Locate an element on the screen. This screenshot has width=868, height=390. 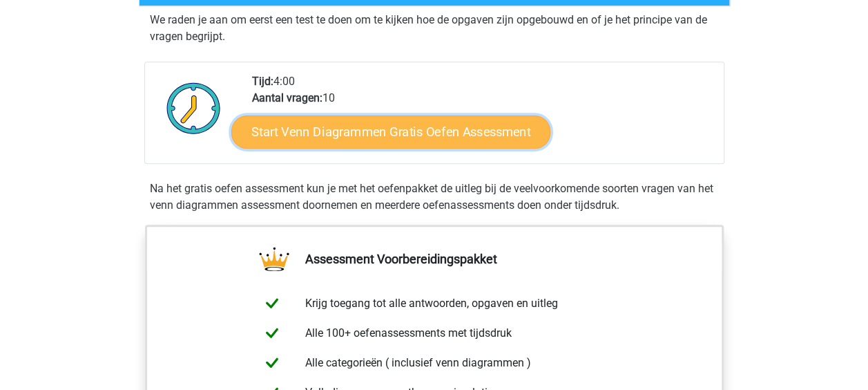
b: Aantal vragen: is located at coordinates (288, 98).